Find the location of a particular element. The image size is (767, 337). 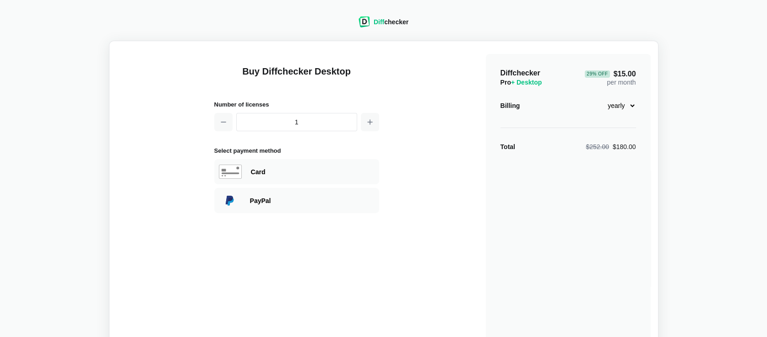

div: checker is located at coordinates (391, 22).